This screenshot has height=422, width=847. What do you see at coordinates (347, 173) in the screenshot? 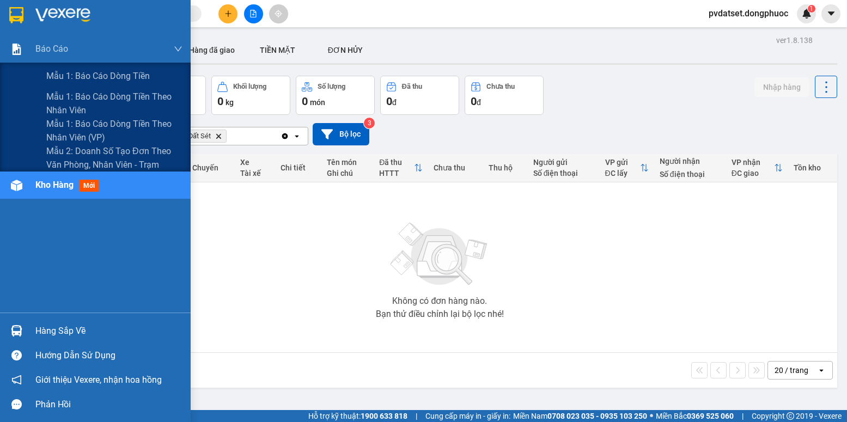
I see `div: Ghi chú` at bounding box center [347, 173].